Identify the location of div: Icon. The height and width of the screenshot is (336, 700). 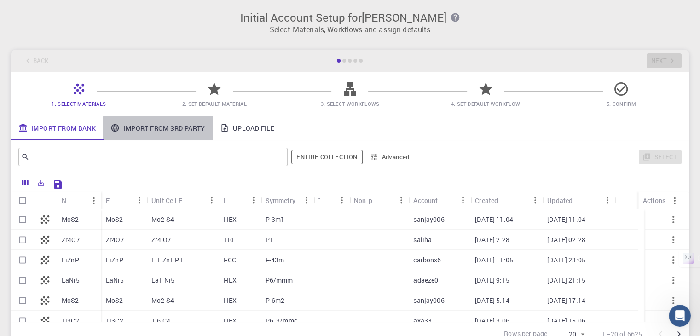
(46, 200).